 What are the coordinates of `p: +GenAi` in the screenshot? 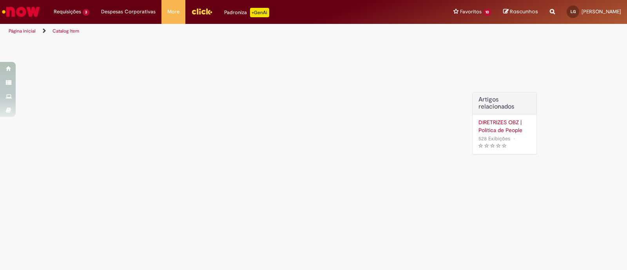 It's located at (260, 13).